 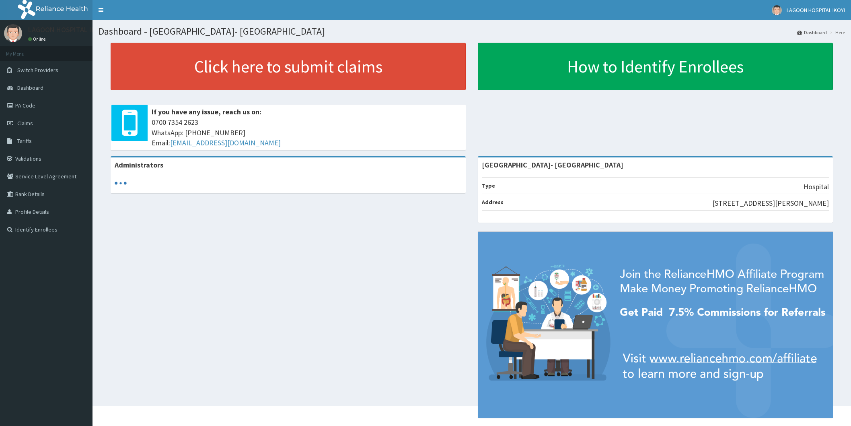 I want to click on span: Dashboard, so click(x=30, y=88).